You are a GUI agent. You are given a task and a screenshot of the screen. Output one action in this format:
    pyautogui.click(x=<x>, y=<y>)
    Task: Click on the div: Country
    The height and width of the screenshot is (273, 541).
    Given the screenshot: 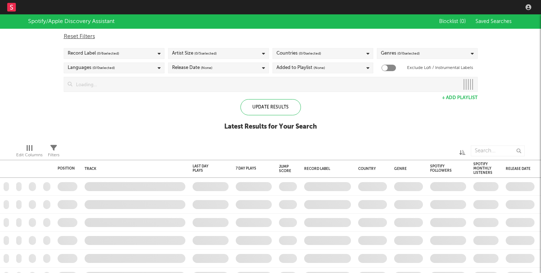 What is the action you would take?
    pyautogui.click(x=370, y=169)
    